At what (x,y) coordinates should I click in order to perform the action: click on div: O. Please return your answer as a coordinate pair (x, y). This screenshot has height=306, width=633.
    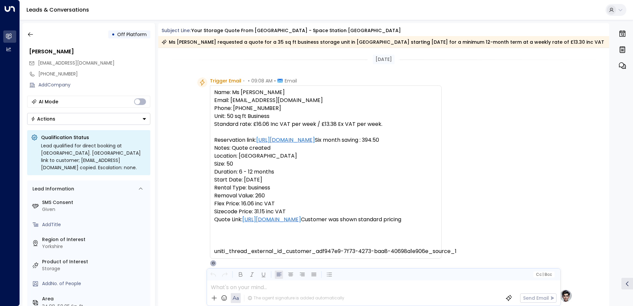
    Looking at the image, I should click on (213, 263).